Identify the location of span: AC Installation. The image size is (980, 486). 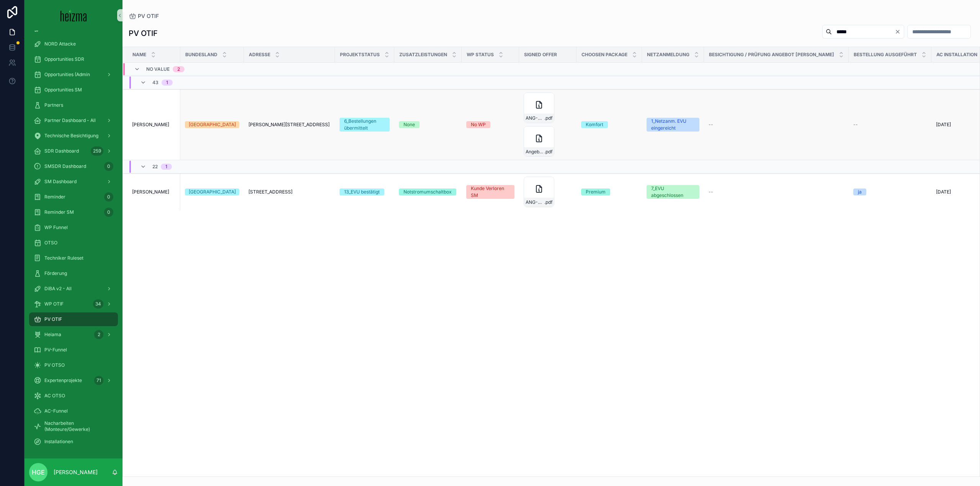
(957, 55).